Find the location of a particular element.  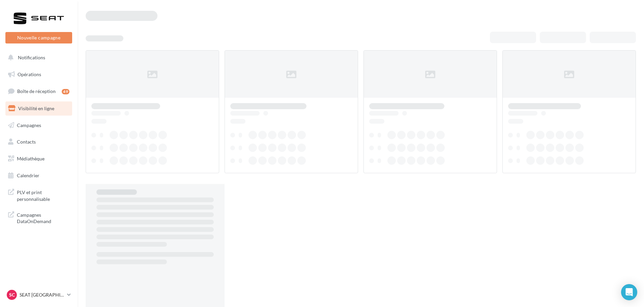

span: PLV et print personnalisable is located at coordinates (43, 195).